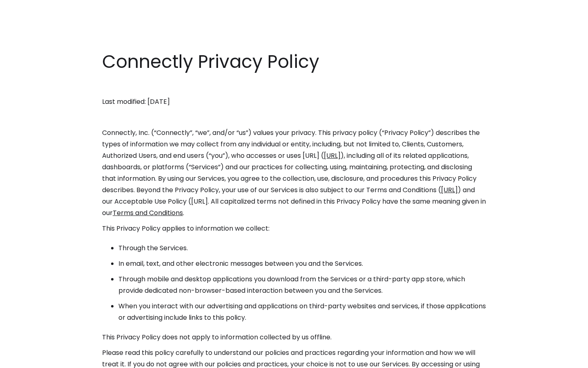 The image size is (588, 368). Describe the element at coordinates (294, 228) in the screenshot. I see `p: This Privacy Policy applies to information we collect:` at that location.